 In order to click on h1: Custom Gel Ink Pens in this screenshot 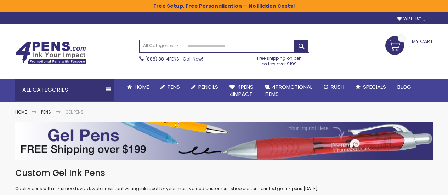, I will do `click(224, 173)`.